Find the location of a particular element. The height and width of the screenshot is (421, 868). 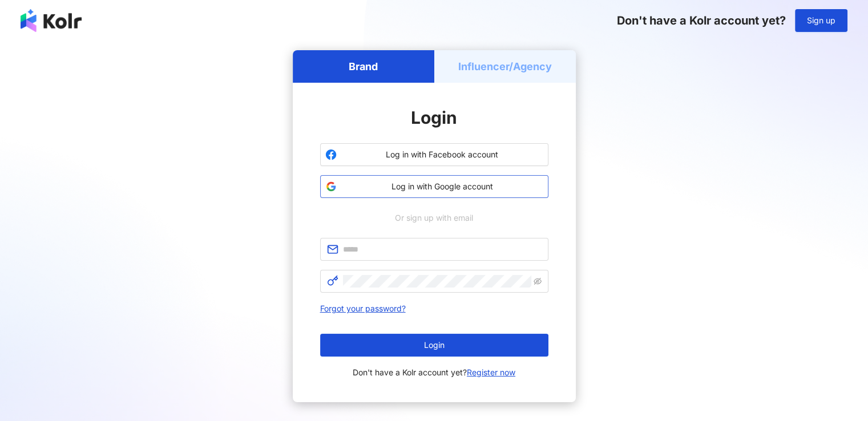

a: Forgot your password? is located at coordinates (363, 308).